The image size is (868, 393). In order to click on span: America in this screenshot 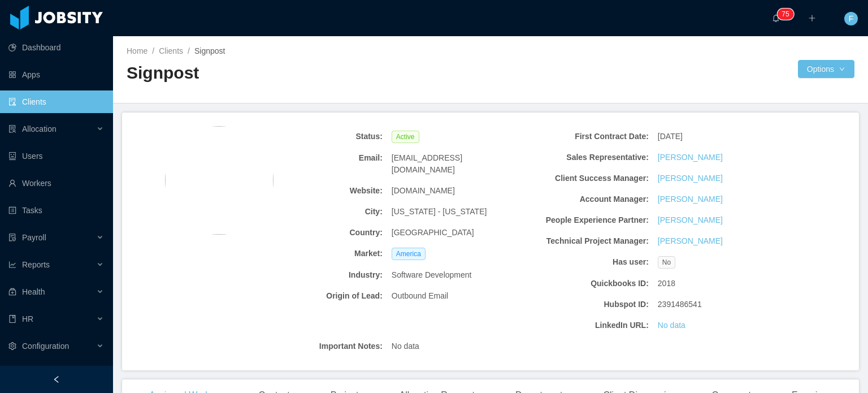, I will do `click(409, 254)`.